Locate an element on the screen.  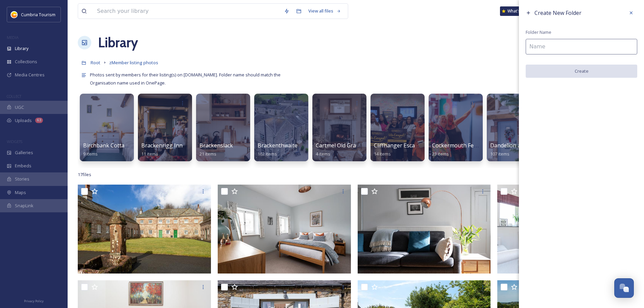
span: Media Centres is located at coordinates (30, 74).